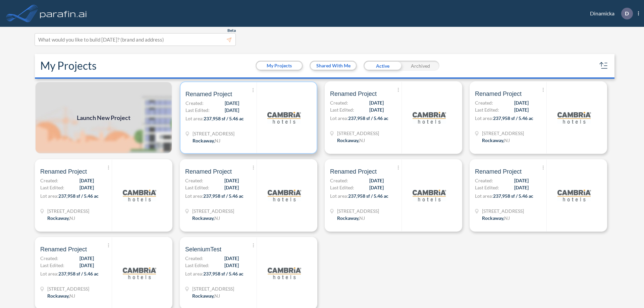 The width and height of the screenshot is (644, 308). Describe the element at coordinates (104, 118) in the screenshot. I see `span: Launch New Project` at that location.